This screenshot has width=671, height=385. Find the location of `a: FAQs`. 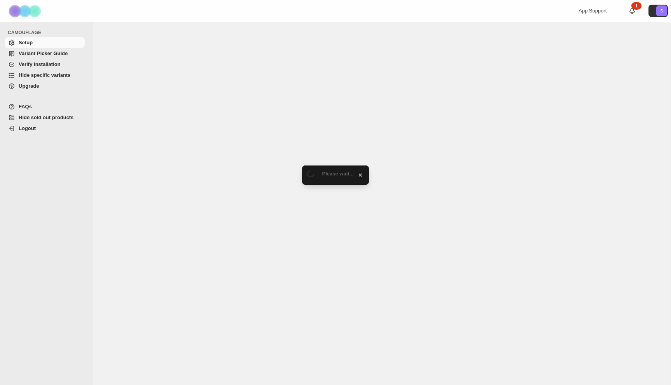

a: FAQs is located at coordinates (45, 107).